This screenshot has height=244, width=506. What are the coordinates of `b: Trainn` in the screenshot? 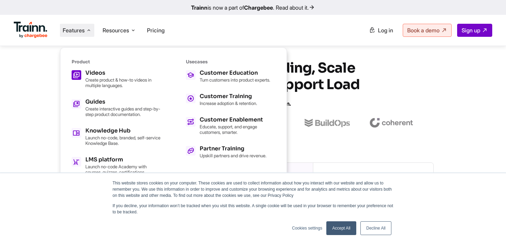 It's located at (199, 8).